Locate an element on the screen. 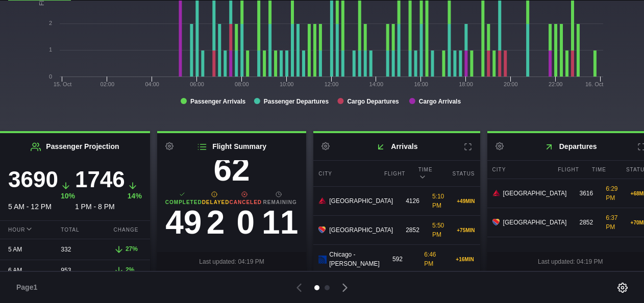 This screenshot has height=303, width=644. text: 1 is located at coordinates (50, 49).